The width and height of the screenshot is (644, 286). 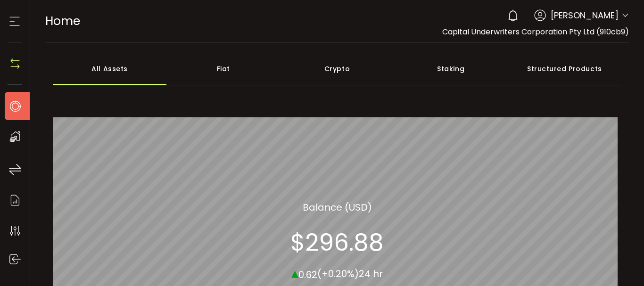 What do you see at coordinates (451, 69) in the screenshot?
I see `div: Staking` at bounding box center [451, 69].